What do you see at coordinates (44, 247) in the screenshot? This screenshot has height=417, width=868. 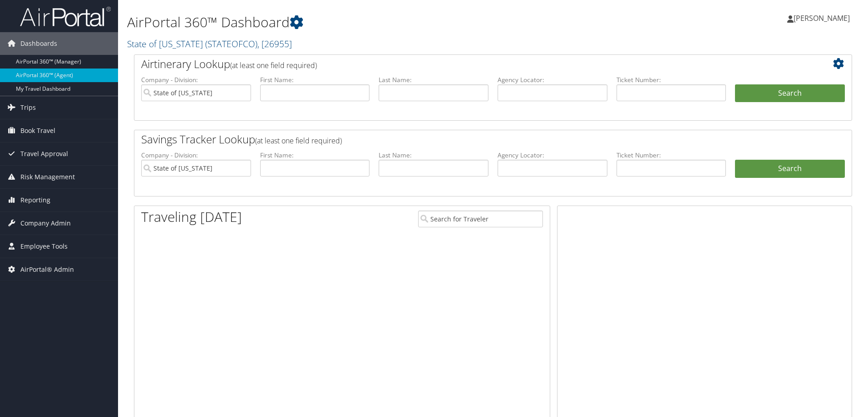 I see `span: Employee Tools` at bounding box center [44, 247].